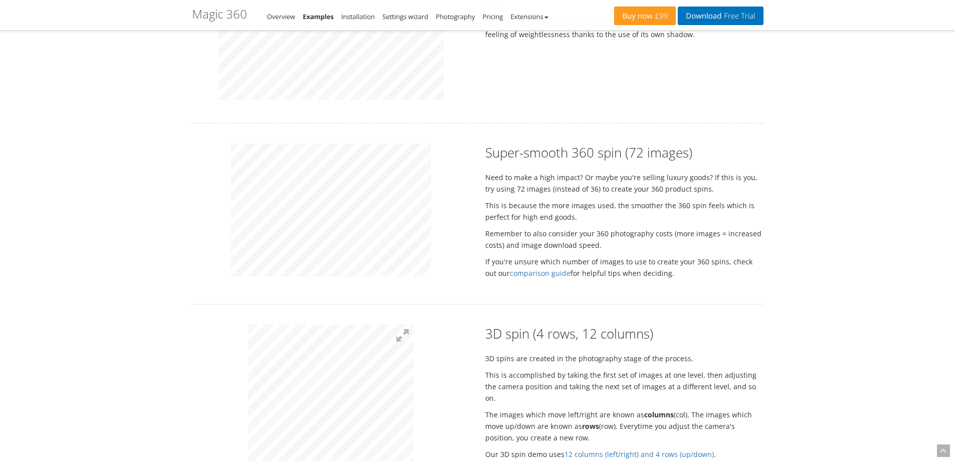  What do you see at coordinates (529, 17) in the screenshot?
I see `a: Extensions` at bounding box center [529, 17].